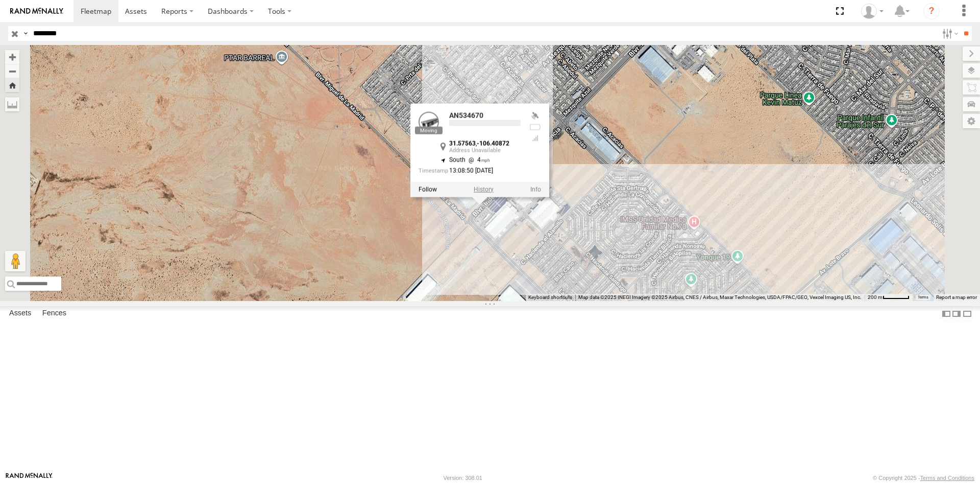 The width and height of the screenshot is (980, 483). What do you see at coordinates (469, 171) in the screenshot?
I see `div: Date/time of location update` at bounding box center [469, 171].